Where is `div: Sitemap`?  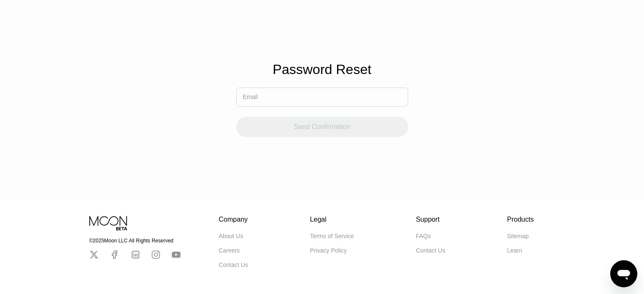 div: Sitemap is located at coordinates (518, 236).